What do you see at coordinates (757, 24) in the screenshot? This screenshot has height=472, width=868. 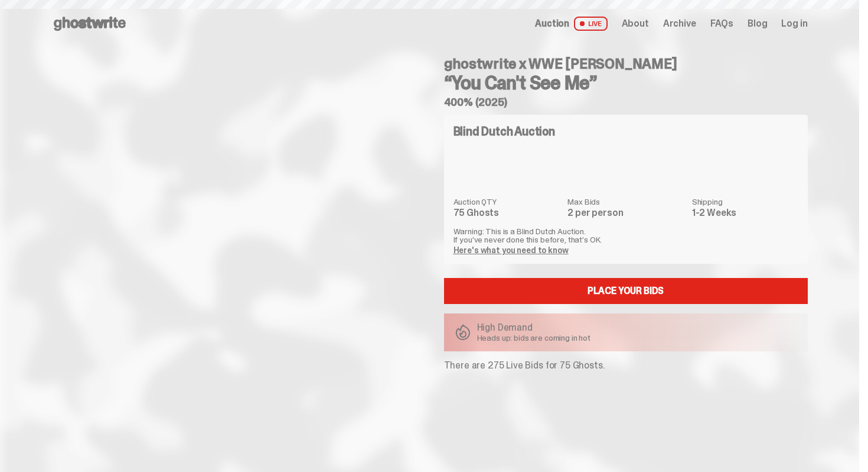 I see `a: Blog` at bounding box center [757, 24].